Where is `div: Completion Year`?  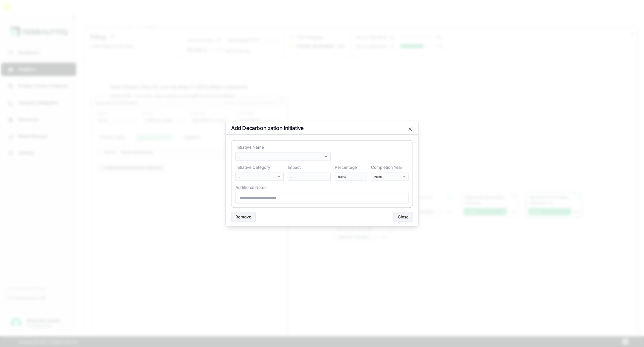
div: Completion Year is located at coordinates (390, 168).